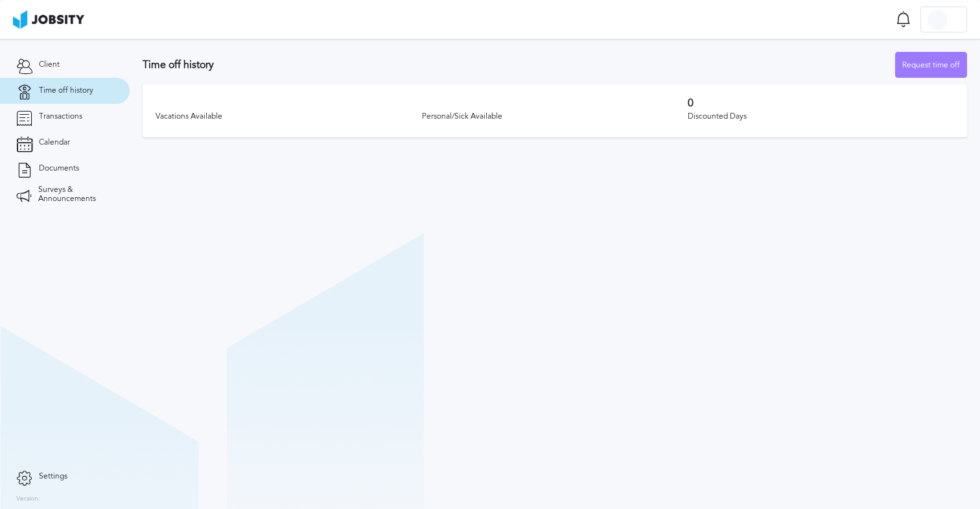  I want to click on div: Vacations Available, so click(289, 117).